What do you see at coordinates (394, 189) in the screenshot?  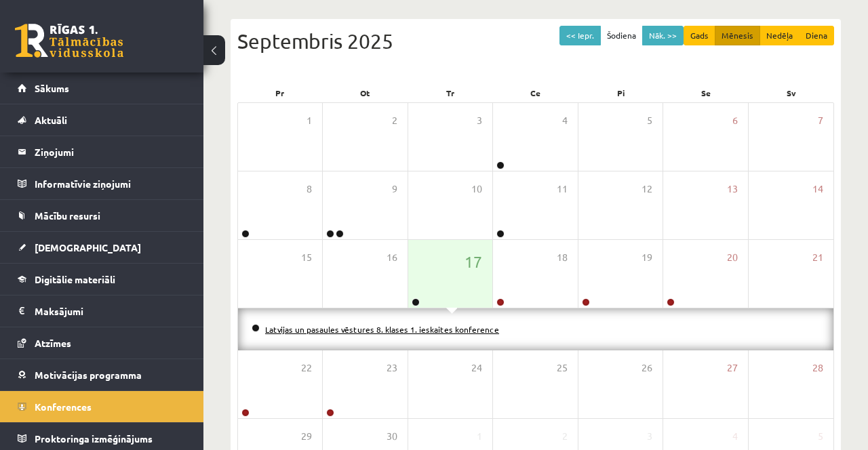 I see `span: 9` at bounding box center [394, 189].